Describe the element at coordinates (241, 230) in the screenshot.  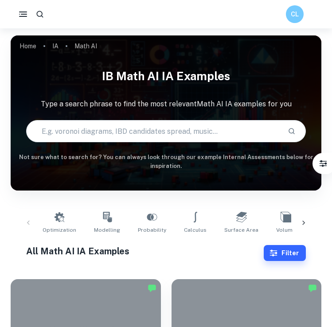
I see `span: Surface Area` at that location.